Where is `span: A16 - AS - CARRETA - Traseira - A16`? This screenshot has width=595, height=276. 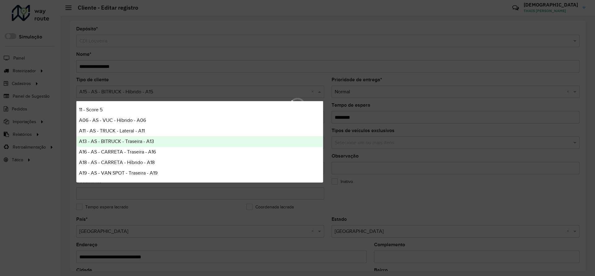
span: A16 - AS - CARRETA - Traseira - A16 is located at coordinates (117, 152).